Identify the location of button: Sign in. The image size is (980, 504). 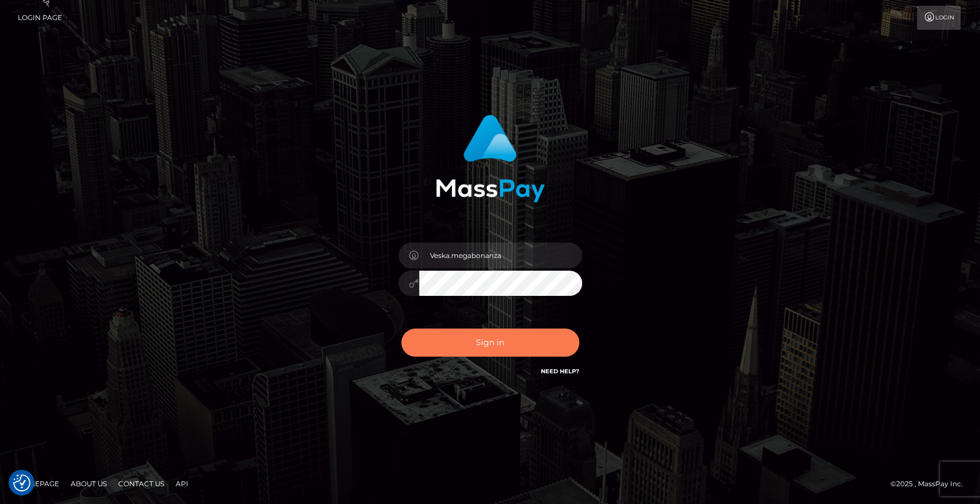
(490, 342).